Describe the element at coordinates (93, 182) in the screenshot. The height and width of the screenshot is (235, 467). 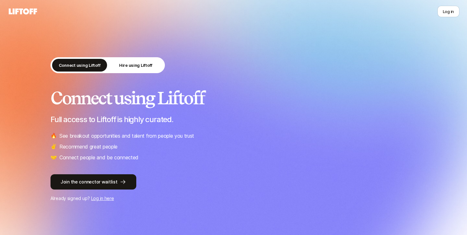
I see `button: Join the connector waitlist` at that location.